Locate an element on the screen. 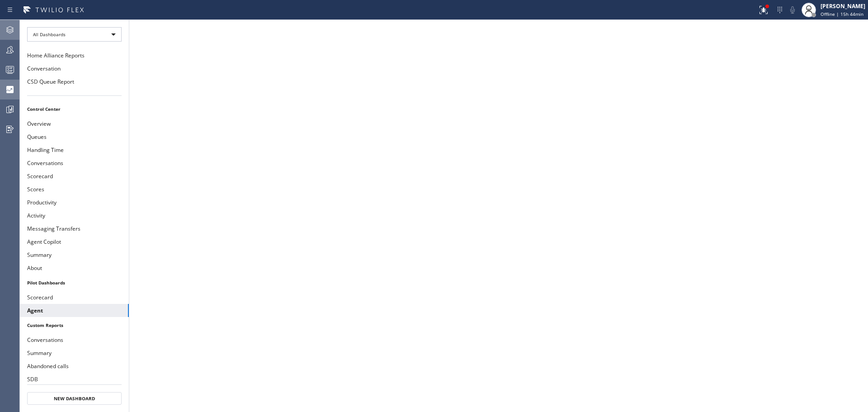  button: SDB is located at coordinates (74, 379).